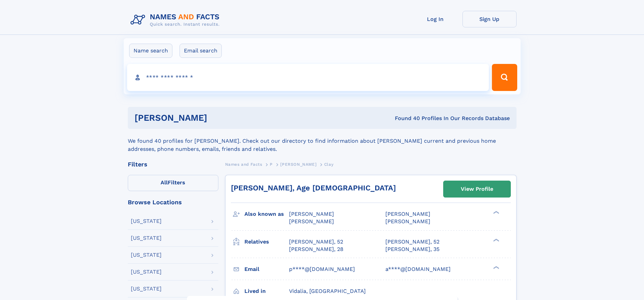  Describe the element at coordinates (173, 202) in the screenshot. I see `div: Browse Locations` at that location.